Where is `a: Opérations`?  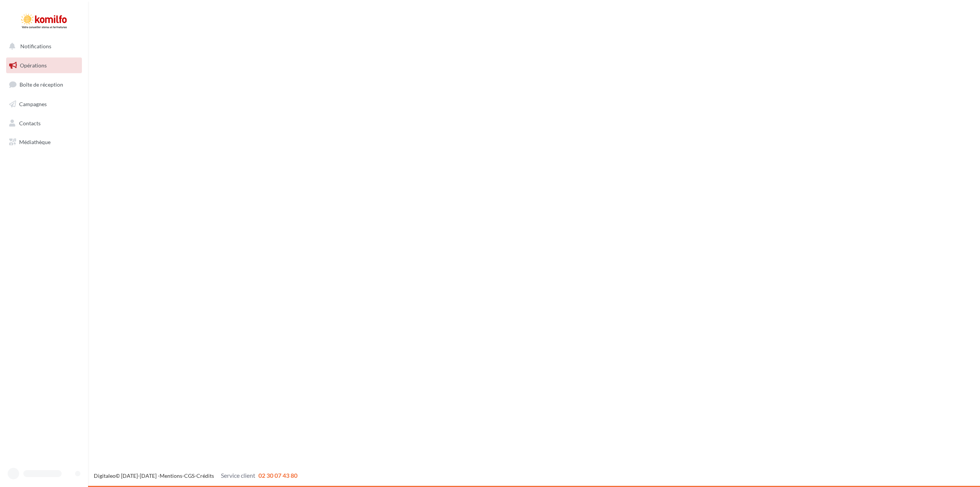
a: Opérations is located at coordinates (44, 66).